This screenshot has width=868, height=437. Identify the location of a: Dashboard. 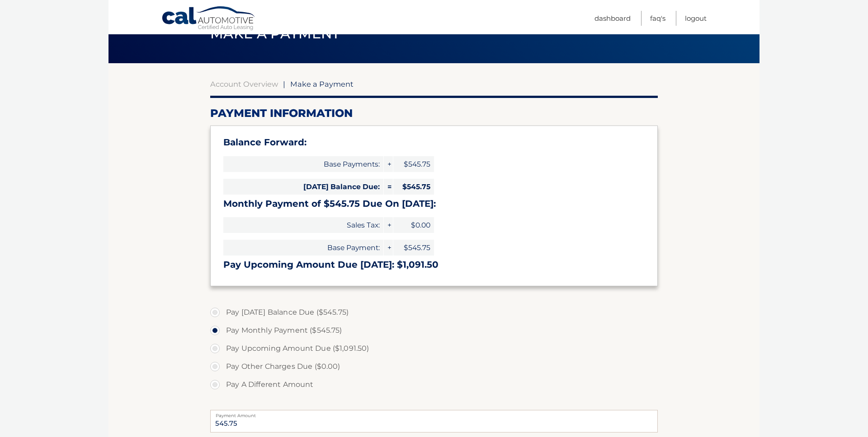
(612, 18).